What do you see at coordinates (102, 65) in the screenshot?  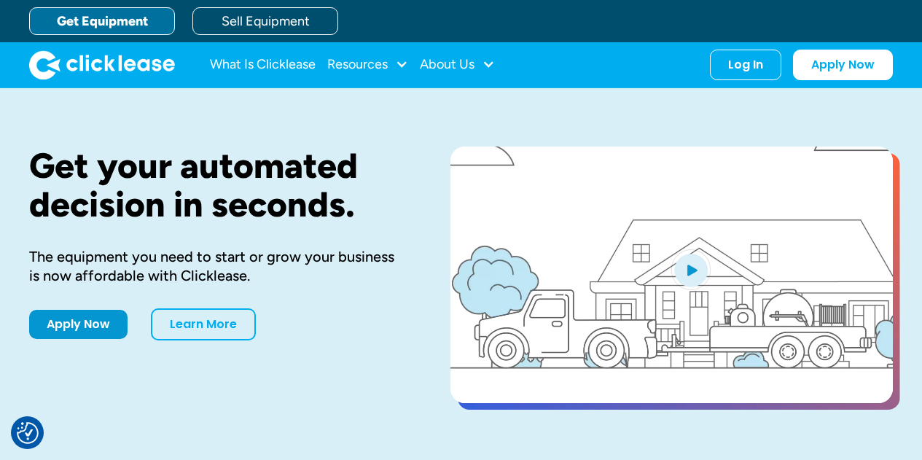 I see `img: Clicklease logo` at bounding box center [102, 65].